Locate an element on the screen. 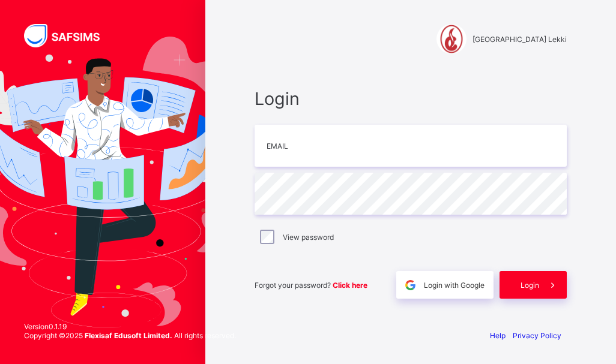 This screenshot has width=616, height=364. a: Privacy Policy is located at coordinates (537, 335).